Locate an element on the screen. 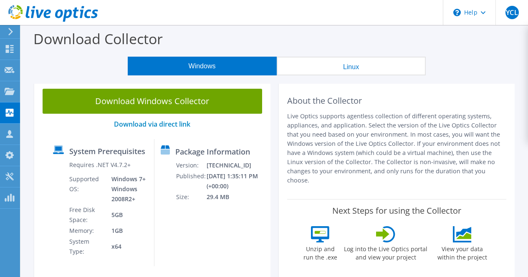 The width and height of the screenshot is (528, 277). td: Supported OS: is located at coordinates (87, 189).